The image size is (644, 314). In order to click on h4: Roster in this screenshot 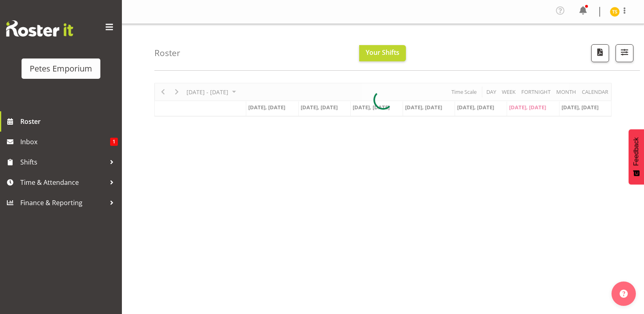, I will do `click(167, 53)`.